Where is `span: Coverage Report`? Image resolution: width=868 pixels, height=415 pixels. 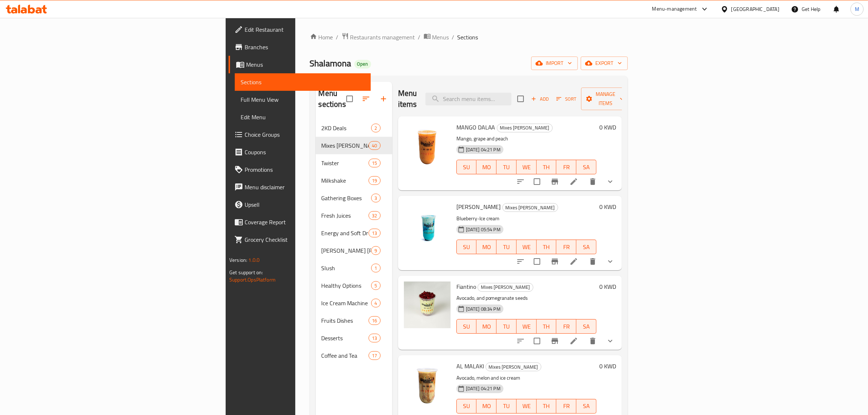
span: Coverage Report is located at coordinates (305, 222).